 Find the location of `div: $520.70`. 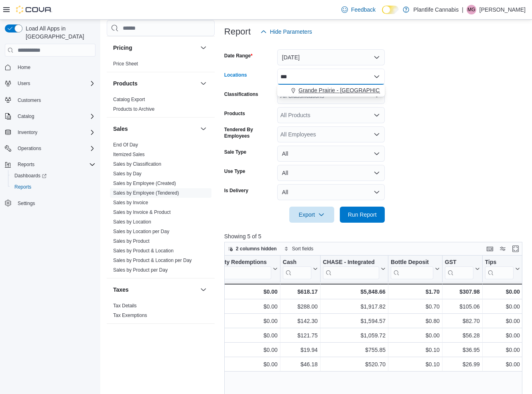

div: $520.70 is located at coordinates (354, 364).